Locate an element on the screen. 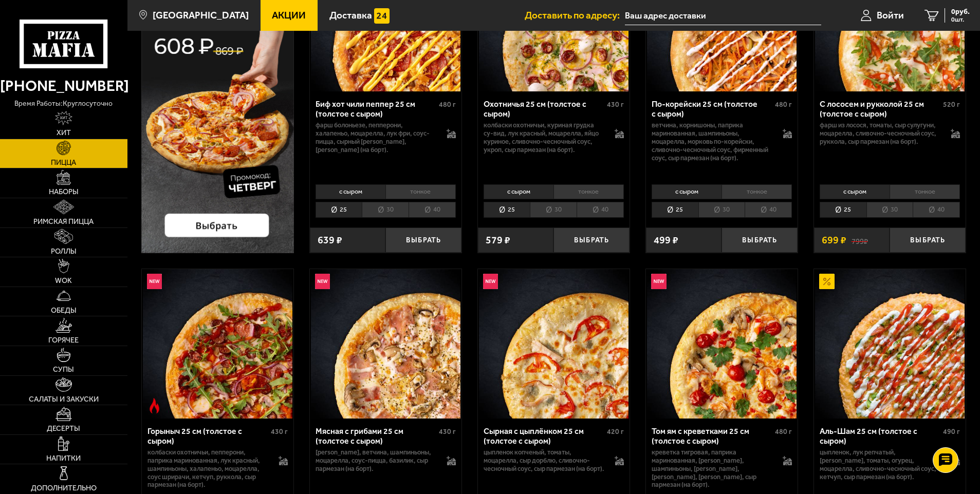 This screenshot has height=494, width=980. span: Доставка is located at coordinates (350, 14).